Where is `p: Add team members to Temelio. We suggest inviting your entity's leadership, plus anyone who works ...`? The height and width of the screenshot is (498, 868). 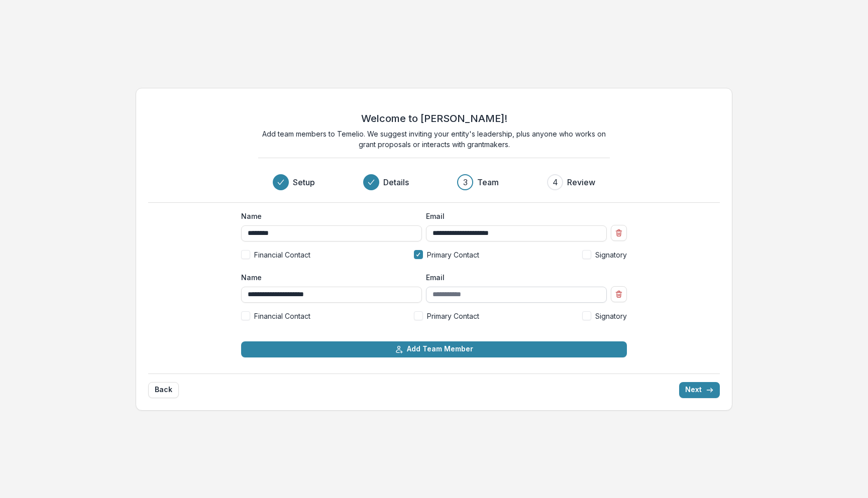
p: Add team members to Temelio. We suggest inviting your entity's leadership, plus anyone who works ... is located at coordinates (434, 139).